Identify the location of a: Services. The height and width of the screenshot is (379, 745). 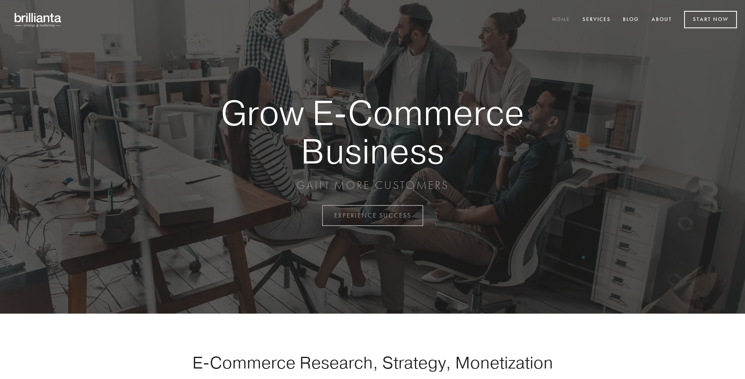
(597, 20).